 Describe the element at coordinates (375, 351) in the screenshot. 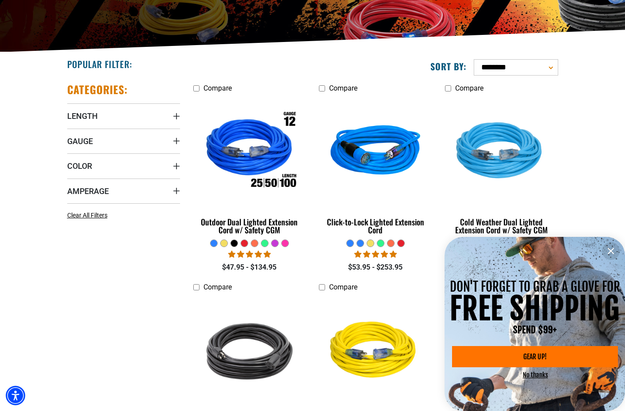

I see `img: yellow` at that location.